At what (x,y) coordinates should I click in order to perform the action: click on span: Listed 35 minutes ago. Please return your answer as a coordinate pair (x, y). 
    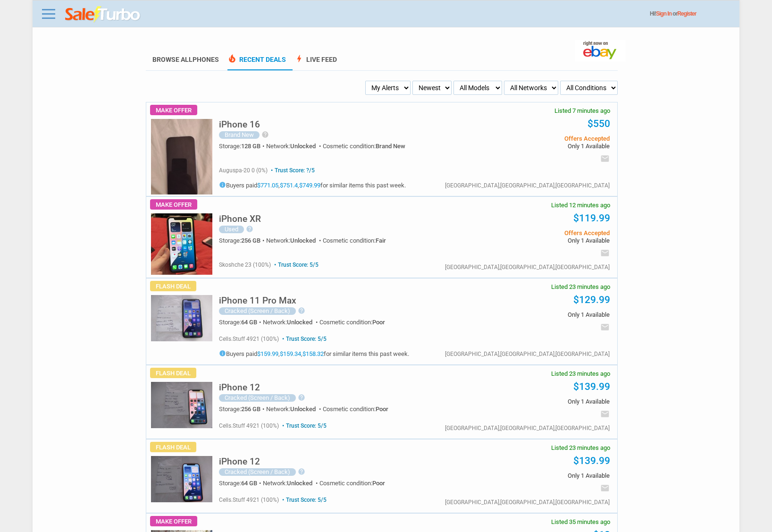
    Looking at the image, I should click on (581, 521).